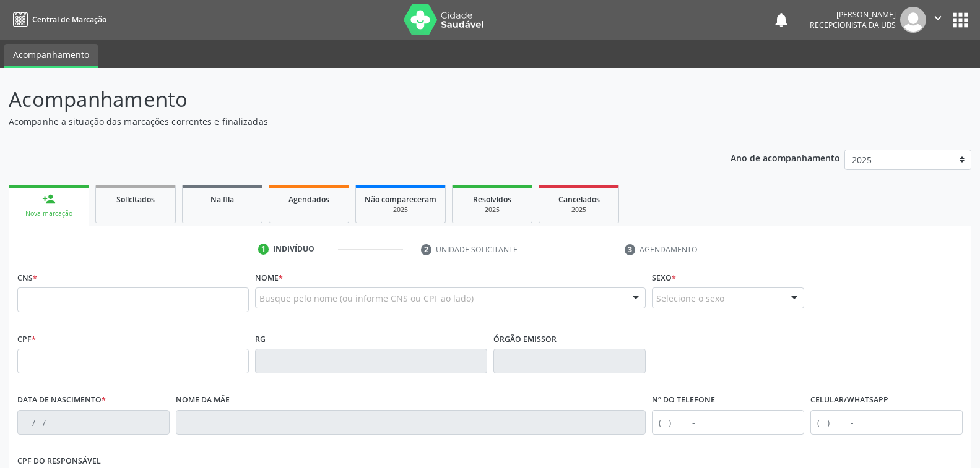 This screenshot has width=980, height=468. Describe the element at coordinates (49, 199) in the screenshot. I see `div: person_add` at that location.